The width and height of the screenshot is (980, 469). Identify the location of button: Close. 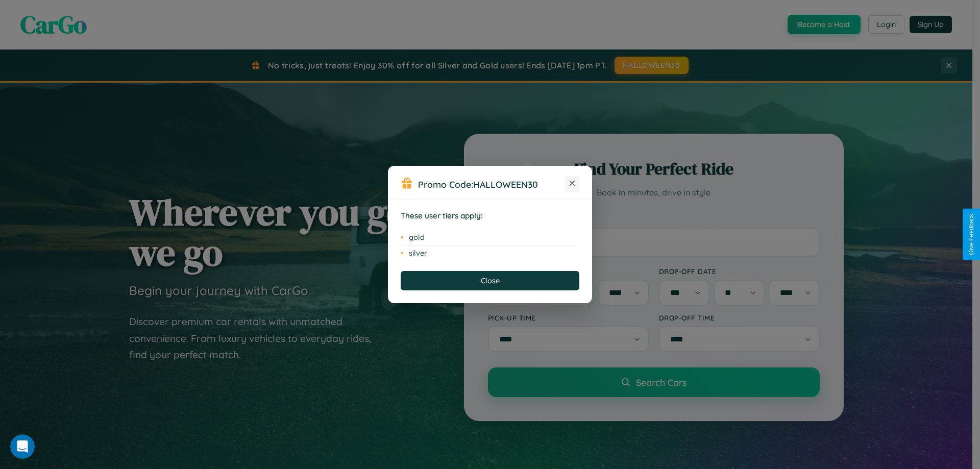
(490, 281).